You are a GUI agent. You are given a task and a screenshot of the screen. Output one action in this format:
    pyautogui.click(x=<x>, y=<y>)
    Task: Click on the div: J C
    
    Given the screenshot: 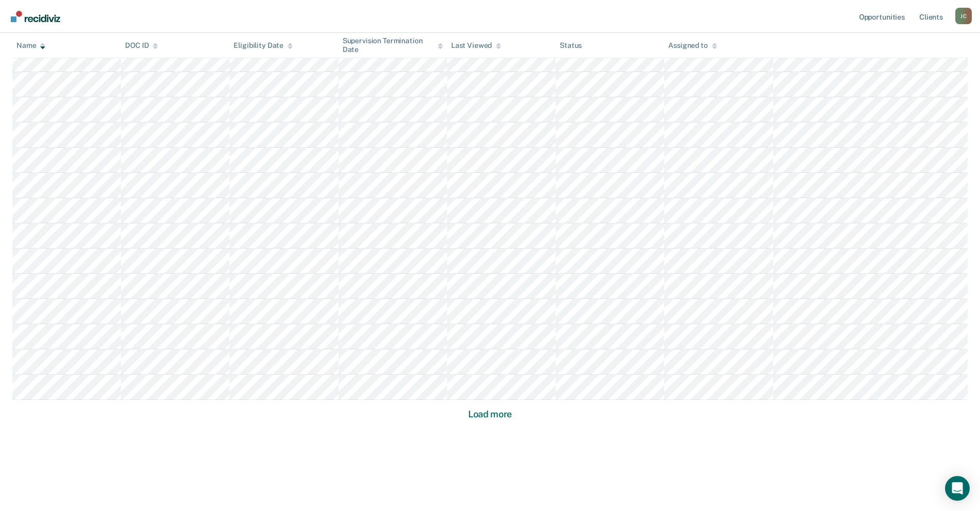 What is the action you would take?
    pyautogui.click(x=963, y=16)
    